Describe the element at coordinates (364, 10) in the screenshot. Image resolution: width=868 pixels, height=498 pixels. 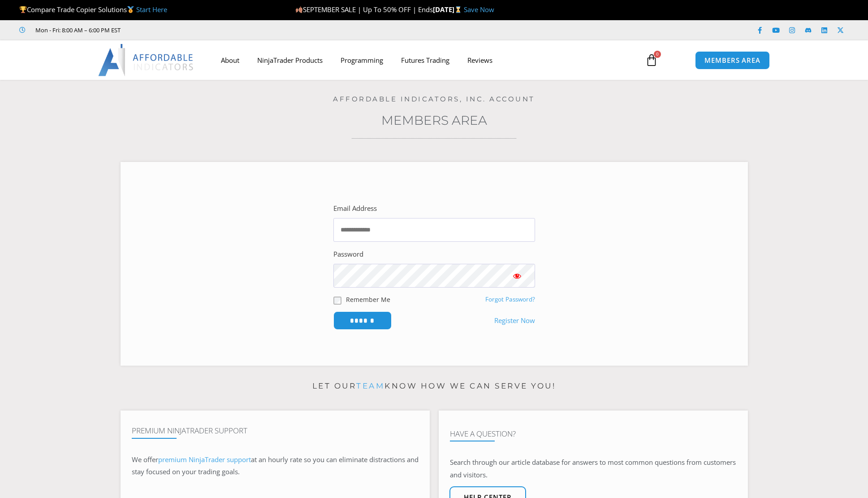
I see `span: SEPTEMBER SALE | Up To 50% OFF | Ends` at that location.